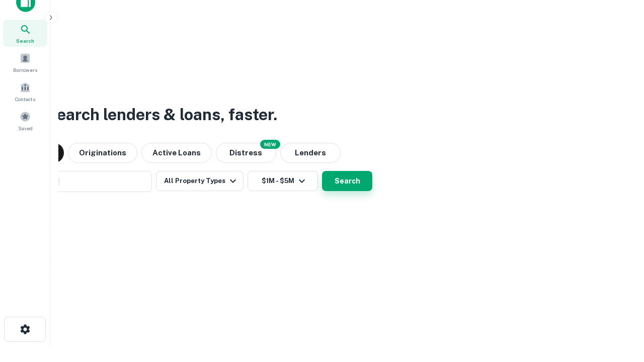 This screenshot has height=362, width=644. What do you see at coordinates (25, 70) in the screenshot?
I see `span: Borrowers` at bounding box center [25, 70].